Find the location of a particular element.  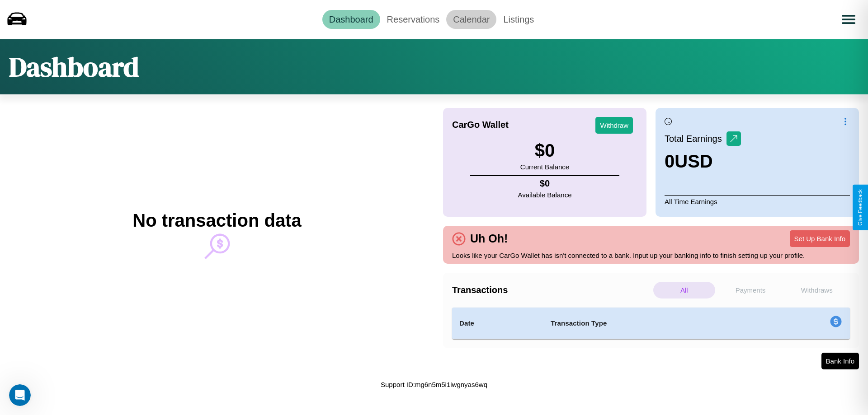

p: Available Balance is located at coordinates (544, 195).